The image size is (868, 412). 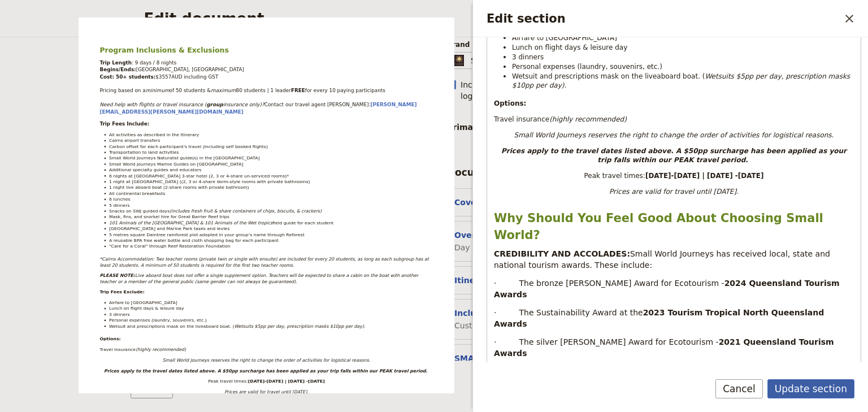 I want to click on span: Small World Journeys has received local, state and national tourism awards. These include:, so click(x=662, y=259).